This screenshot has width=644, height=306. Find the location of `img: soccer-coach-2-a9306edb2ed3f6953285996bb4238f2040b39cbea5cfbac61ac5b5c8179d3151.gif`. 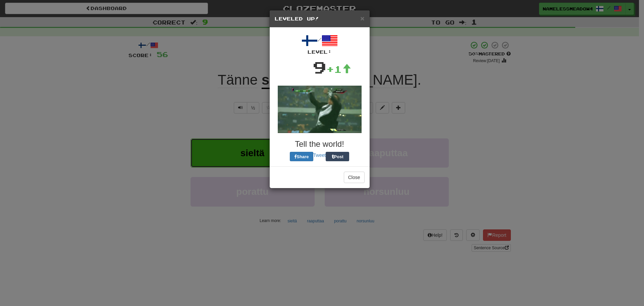

img: soccer-coach-2-a9306edb2ed3f6953285996bb4238f2040b39cbea5cfbac61ac5b5c8179d3151.gif is located at coordinates (320, 109).